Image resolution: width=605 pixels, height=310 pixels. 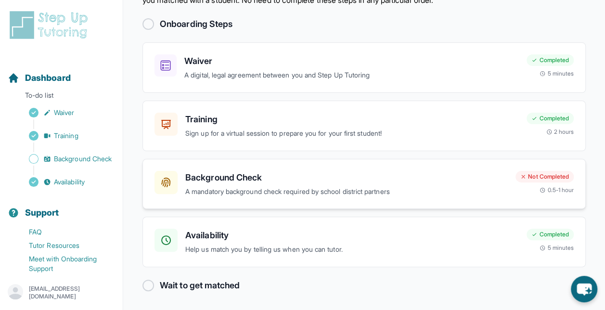 I want to click on a: Availability, so click(x=65, y=182).